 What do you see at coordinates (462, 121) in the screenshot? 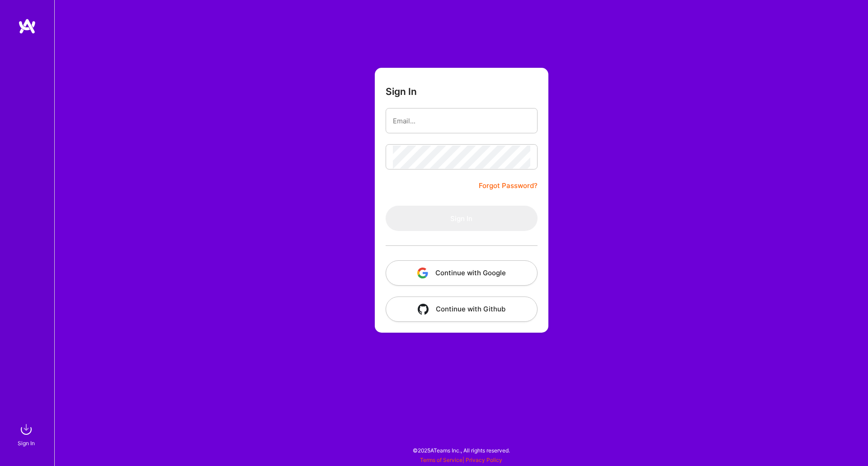
I see `input: Email...` at bounding box center [462, 121].